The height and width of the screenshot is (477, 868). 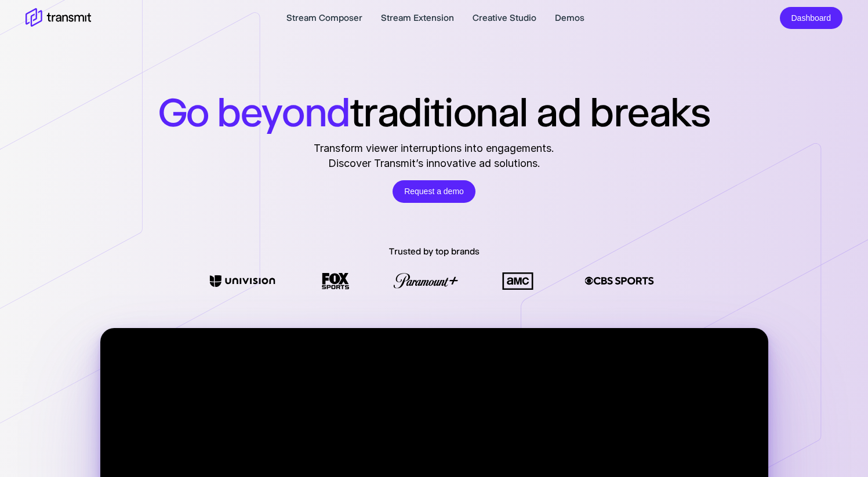 I want to click on p: Trusted by top brands, so click(x=434, y=252).